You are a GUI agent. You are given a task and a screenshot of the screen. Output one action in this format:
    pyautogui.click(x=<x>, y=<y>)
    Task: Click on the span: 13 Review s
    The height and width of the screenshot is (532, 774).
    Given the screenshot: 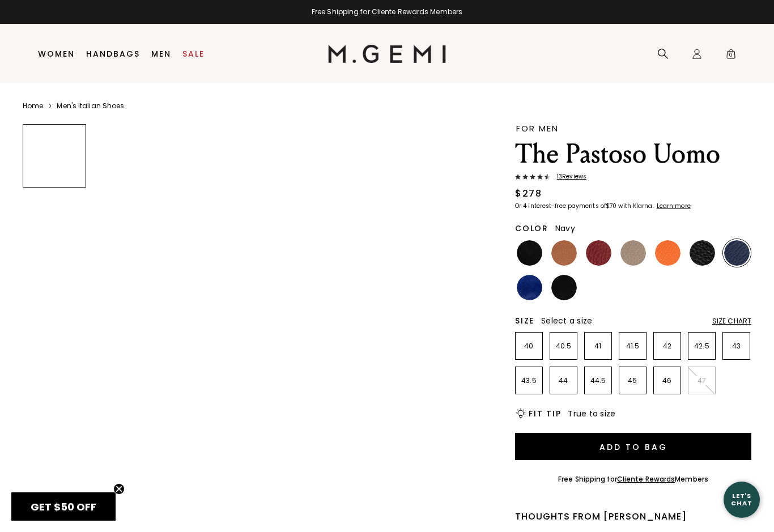 What is the action you would take?
    pyautogui.click(x=568, y=177)
    